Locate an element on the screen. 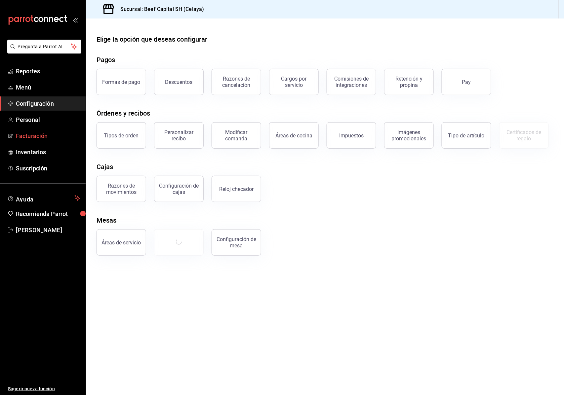 The height and width of the screenshot is (395, 564). a: Pregunta a Parrot AI is located at coordinates (43, 51).